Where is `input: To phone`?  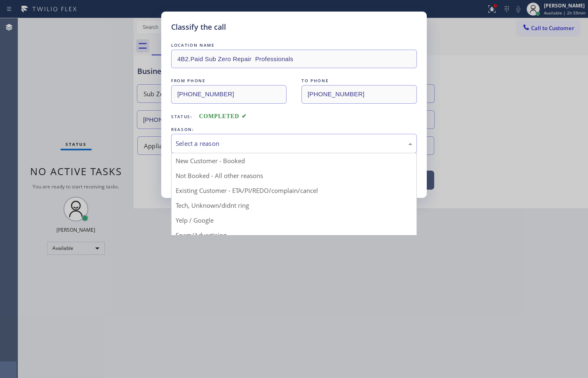
input: To phone is located at coordinates (360, 94).